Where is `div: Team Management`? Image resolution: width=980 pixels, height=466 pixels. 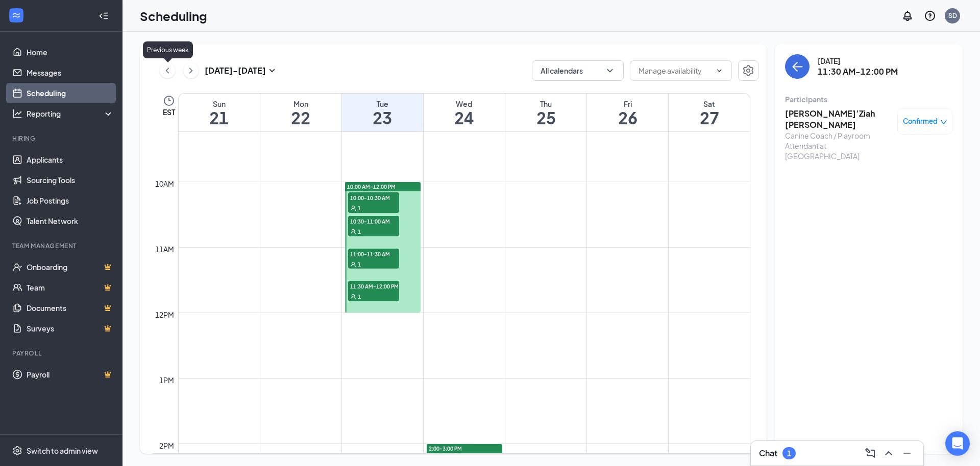 div: Team Management is located at coordinates (62, 245).